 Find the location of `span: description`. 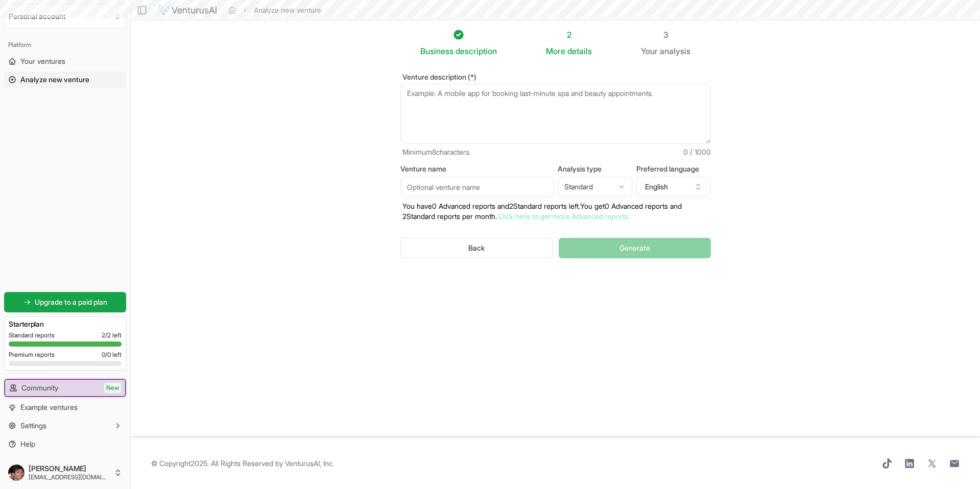

span: description is located at coordinates (476, 51).